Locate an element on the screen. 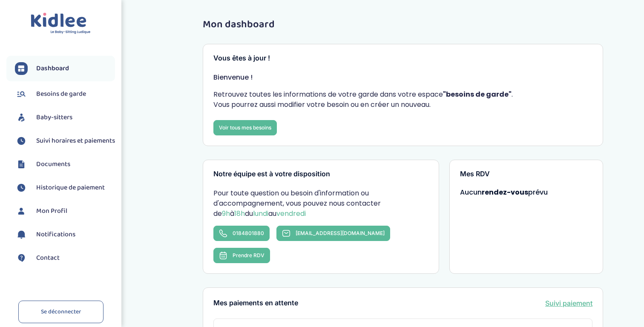 The height and width of the screenshot is (327, 644). a: Notifications is located at coordinates (64, 235).